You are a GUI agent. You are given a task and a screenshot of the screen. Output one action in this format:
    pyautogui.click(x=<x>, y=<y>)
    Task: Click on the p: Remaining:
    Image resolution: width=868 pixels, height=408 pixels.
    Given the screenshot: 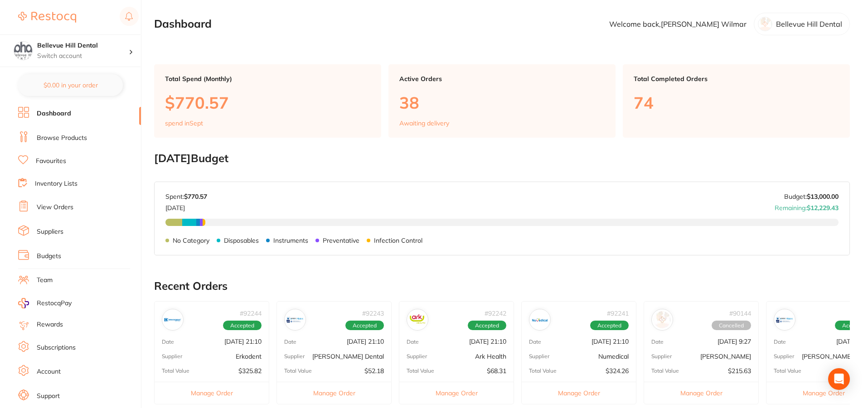 What is the action you would take?
    pyautogui.click(x=806, y=206)
    